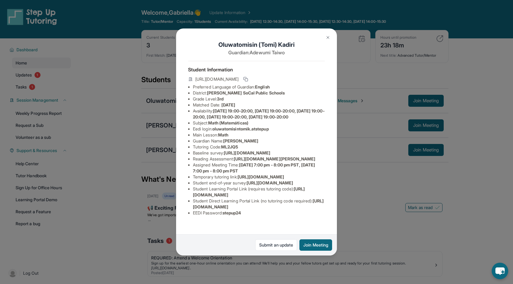  What do you see at coordinates (232, 213) in the screenshot?
I see `span: stepup24` at bounding box center [232, 213].